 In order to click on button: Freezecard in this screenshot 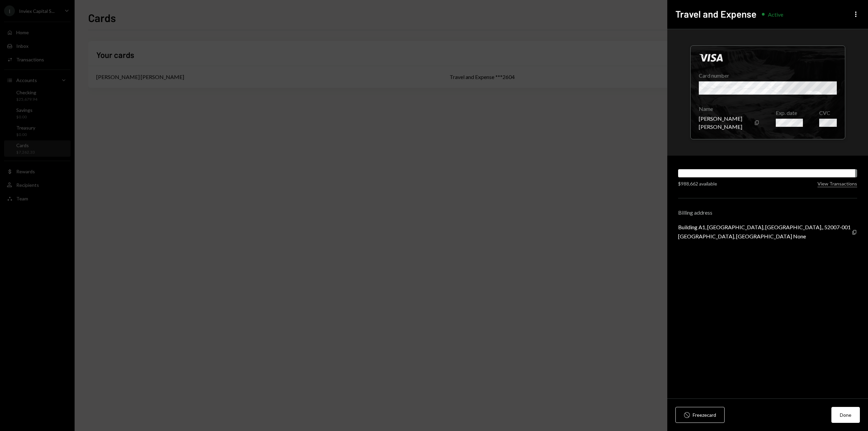, I will do `click(700, 415)`.